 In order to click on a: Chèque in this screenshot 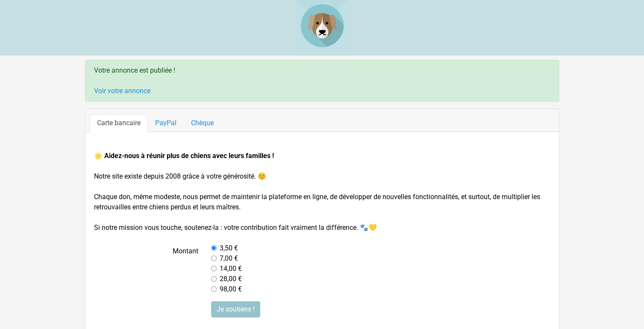, I will do `click(202, 123)`.